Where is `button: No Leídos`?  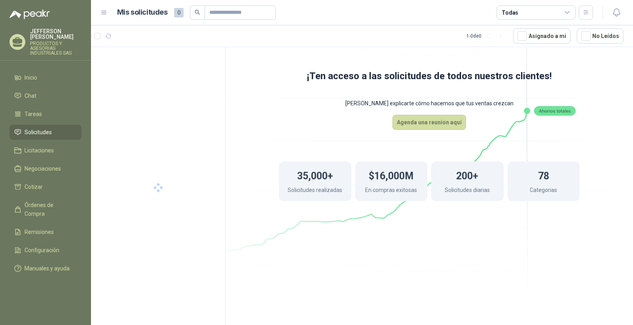 button: No Leídos is located at coordinates (601, 36).